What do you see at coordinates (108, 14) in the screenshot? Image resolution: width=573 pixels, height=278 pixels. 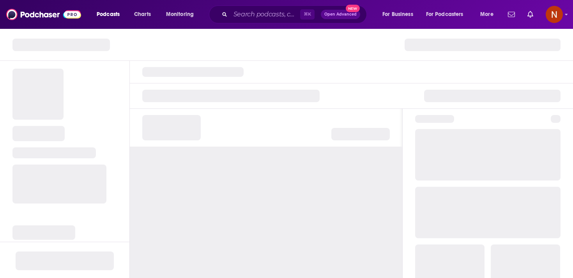 I see `span: Podcasts` at bounding box center [108, 14].